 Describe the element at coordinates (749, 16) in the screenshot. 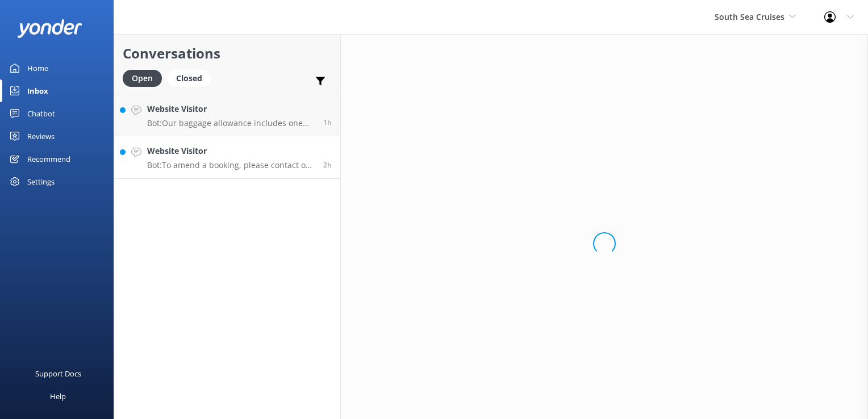

I see `span: South Sea Cruises` at that location.